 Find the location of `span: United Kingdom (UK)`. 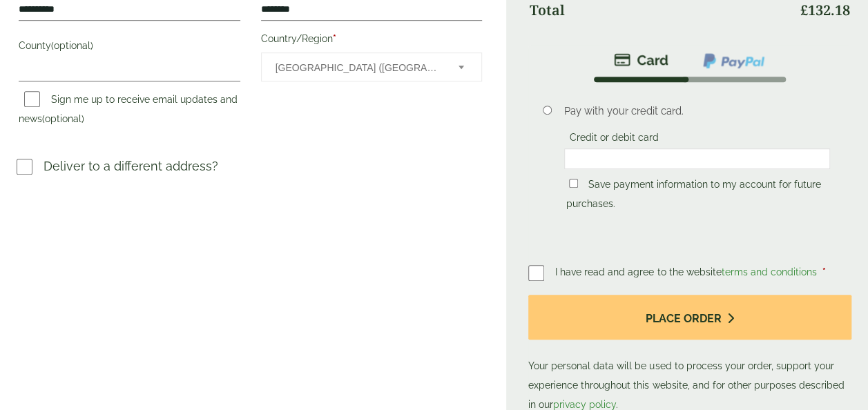

span: United Kingdom (UK) is located at coordinates (358, 68).